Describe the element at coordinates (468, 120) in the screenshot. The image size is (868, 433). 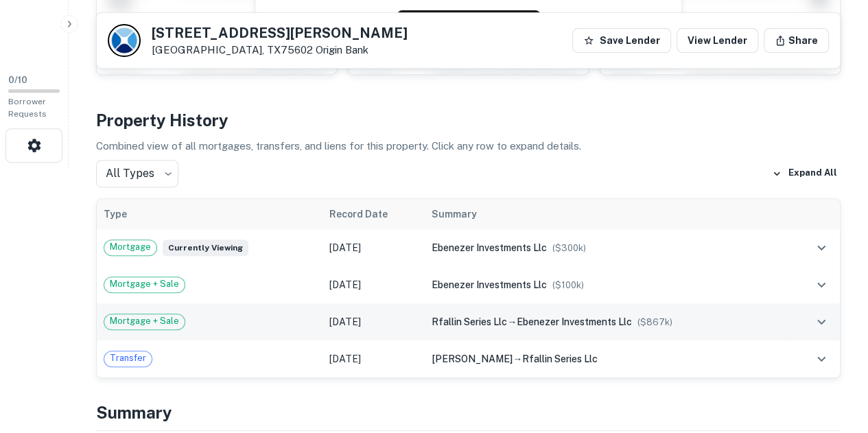
I see `h4: Property History` at that location.